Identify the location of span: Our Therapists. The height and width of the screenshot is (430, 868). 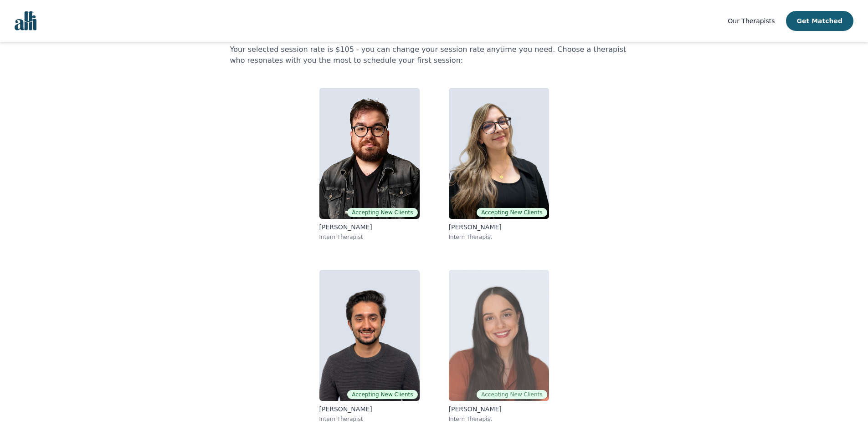
(751, 21).